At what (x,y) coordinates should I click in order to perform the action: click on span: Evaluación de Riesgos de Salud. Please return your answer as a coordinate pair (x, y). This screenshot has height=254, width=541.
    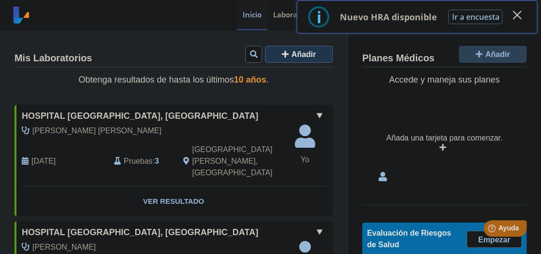
    Looking at the image, I should click on (409, 239).